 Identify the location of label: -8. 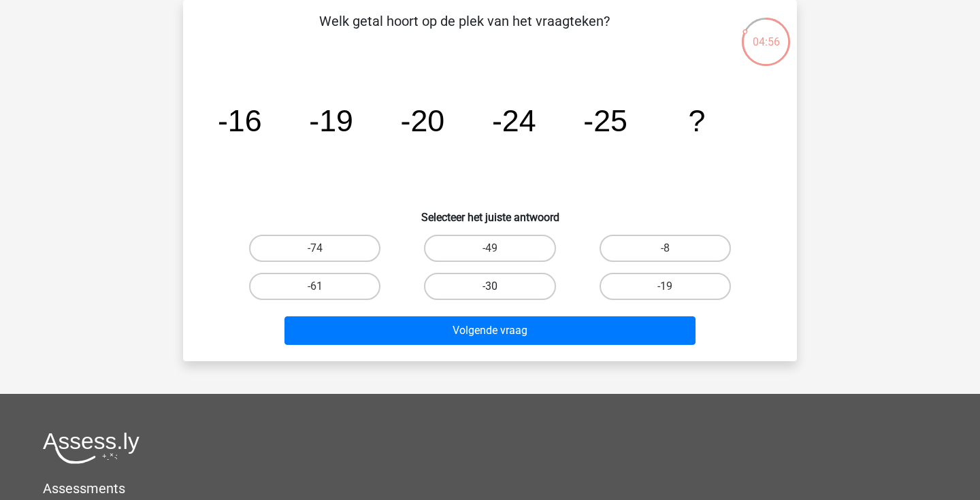
(665, 248).